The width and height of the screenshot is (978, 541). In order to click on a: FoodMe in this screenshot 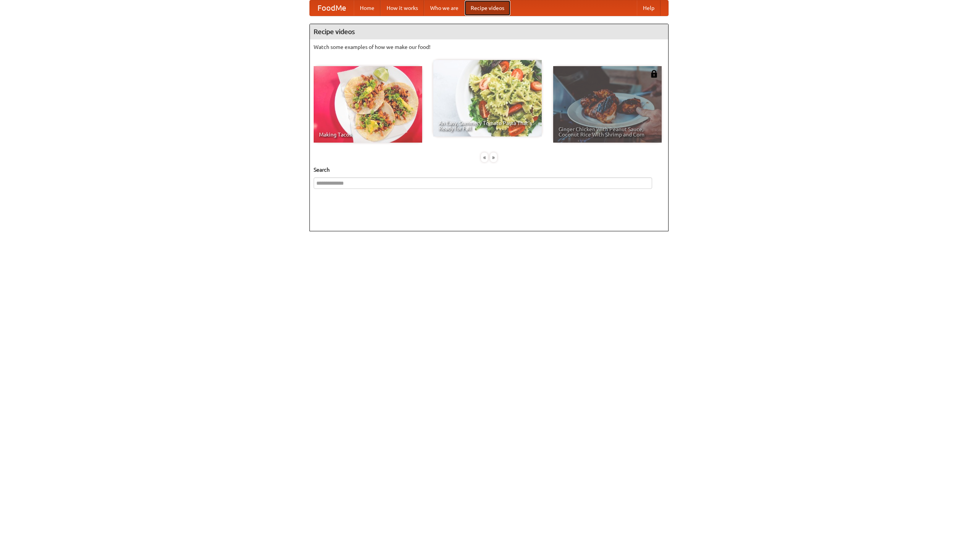, I will do `click(332, 8)`.